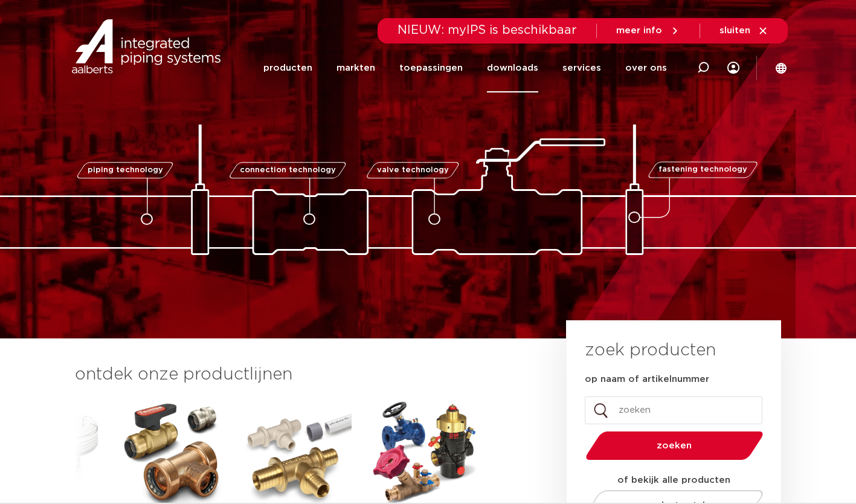  Describe the element at coordinates (744, 31) in the screenshot. I see `a: sluiten` at that location.